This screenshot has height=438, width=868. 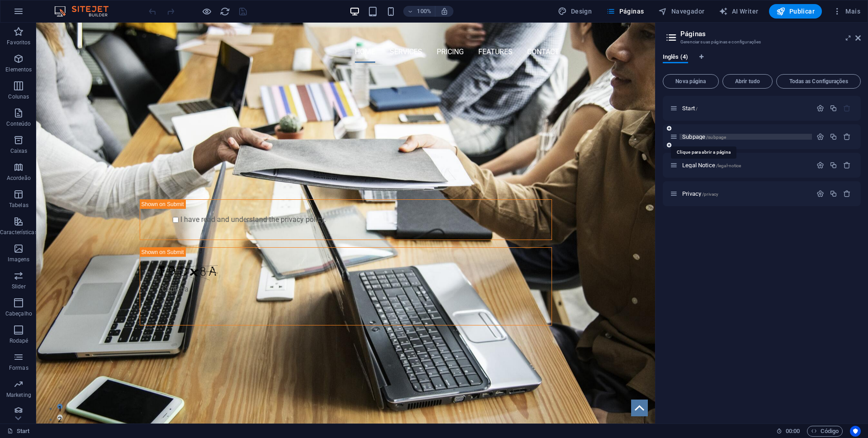 I want to click on p: Marketing, so click(x=19, y=395).